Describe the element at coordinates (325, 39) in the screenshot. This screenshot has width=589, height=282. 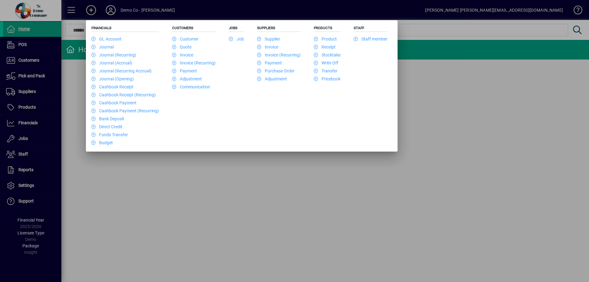
I see `a: Product` at that location.